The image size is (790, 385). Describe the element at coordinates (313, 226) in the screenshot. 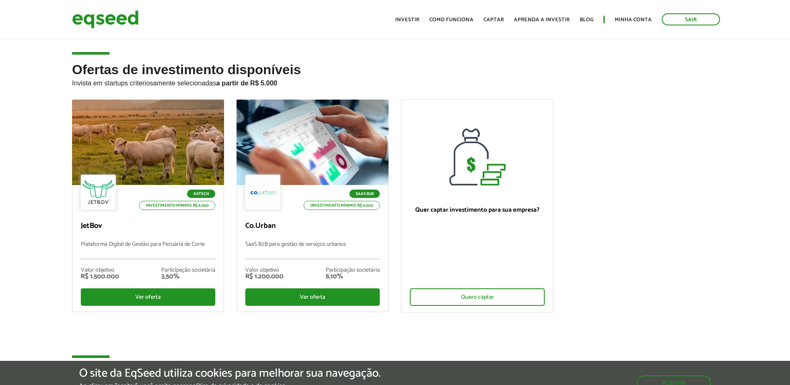

I see `p: Co.Urban` at that location.